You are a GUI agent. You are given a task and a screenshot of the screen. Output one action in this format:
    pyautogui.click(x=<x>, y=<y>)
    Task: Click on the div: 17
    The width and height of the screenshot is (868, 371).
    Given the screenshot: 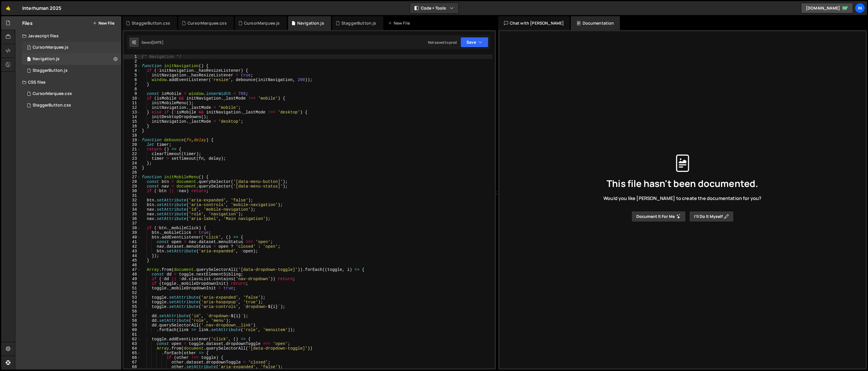 What is the action you would take?
    pyautogui.click(x=132, y=130)
    